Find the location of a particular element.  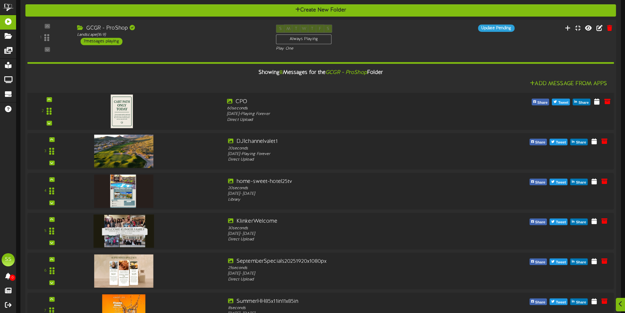

div: Update Pending is located at coordinates (496, 28).